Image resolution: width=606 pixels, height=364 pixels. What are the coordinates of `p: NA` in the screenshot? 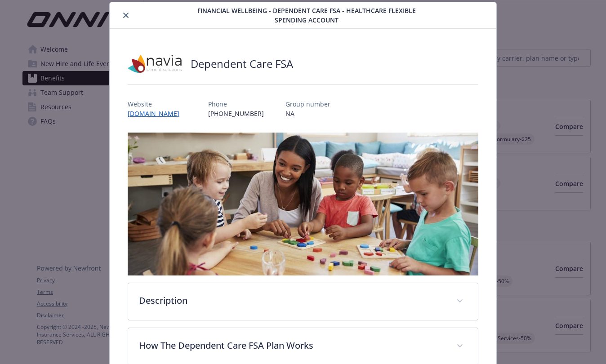 It's located at (307, 113).